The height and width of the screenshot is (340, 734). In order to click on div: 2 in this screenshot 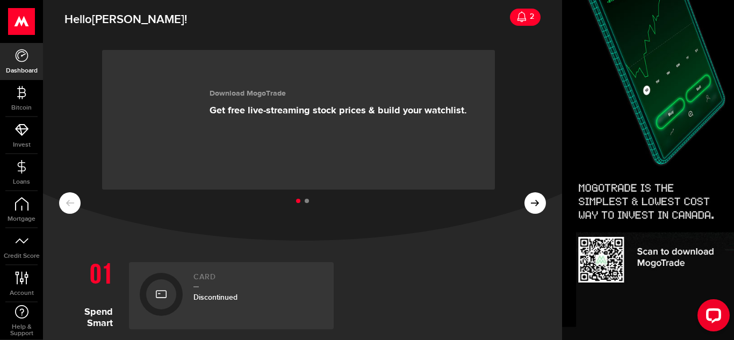, I will do `click(530, 17)`.